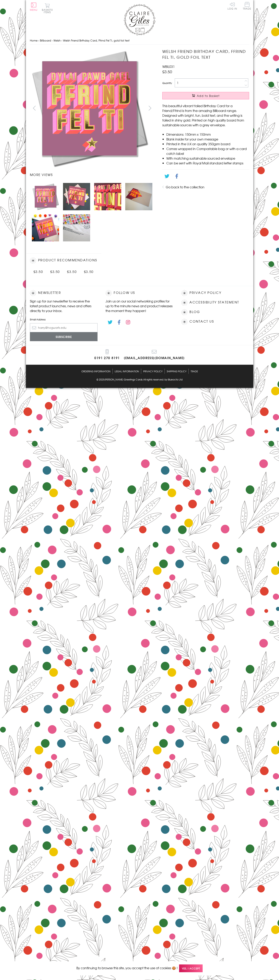  Describe the element at coordinates (169, 66) in the screenshot. I see `span: WBIL031` at that location.